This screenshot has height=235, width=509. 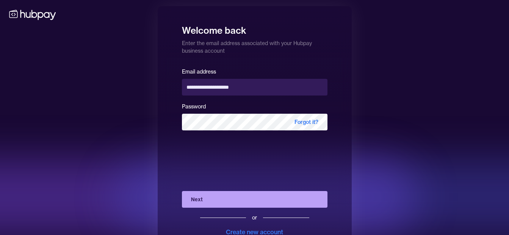 I want to click on div: or, so click(x=254, y=218).